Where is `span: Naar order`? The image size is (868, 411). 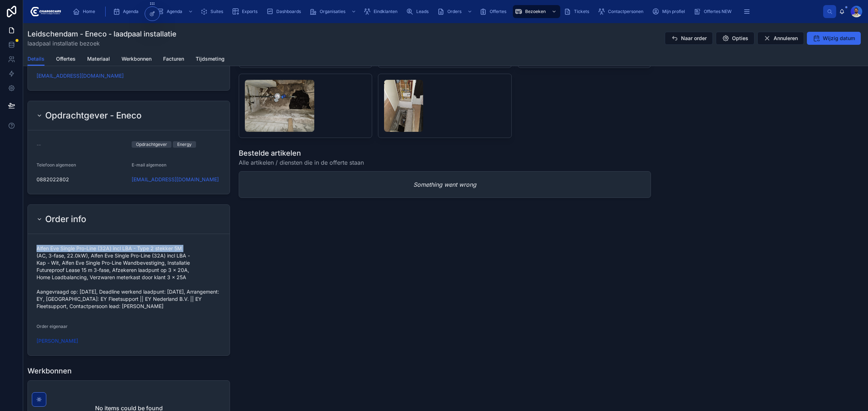 span: Naar order is located at coordinates (694, 38).